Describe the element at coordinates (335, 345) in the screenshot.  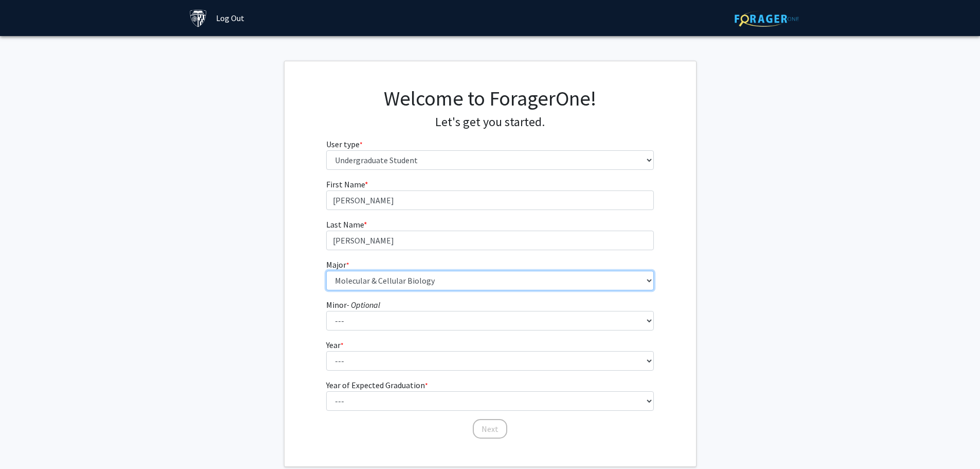
I see `label: Year` at that location.